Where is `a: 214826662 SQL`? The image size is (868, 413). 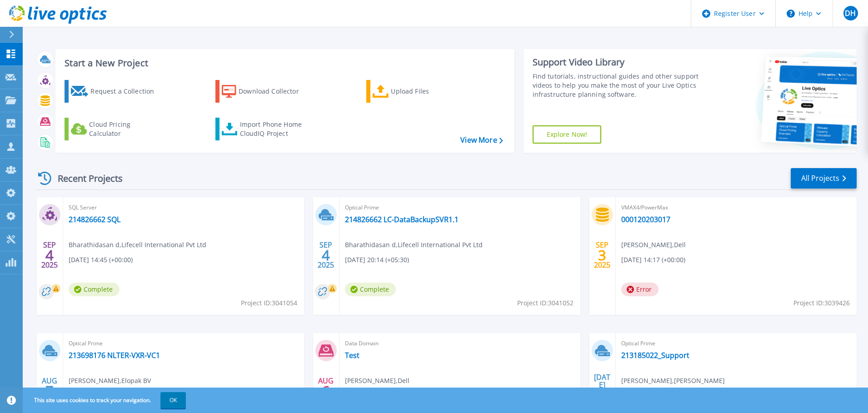
a: 214826662 SQL is located at coordinates (95, 219).